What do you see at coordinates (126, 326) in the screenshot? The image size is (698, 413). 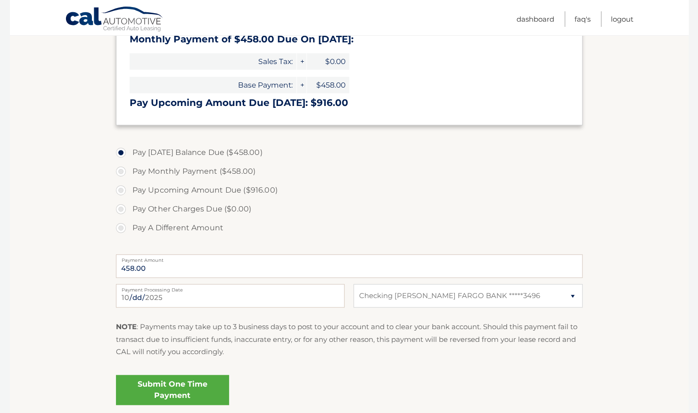 I see `strong: NOTE` at bounding box center [126, 326].